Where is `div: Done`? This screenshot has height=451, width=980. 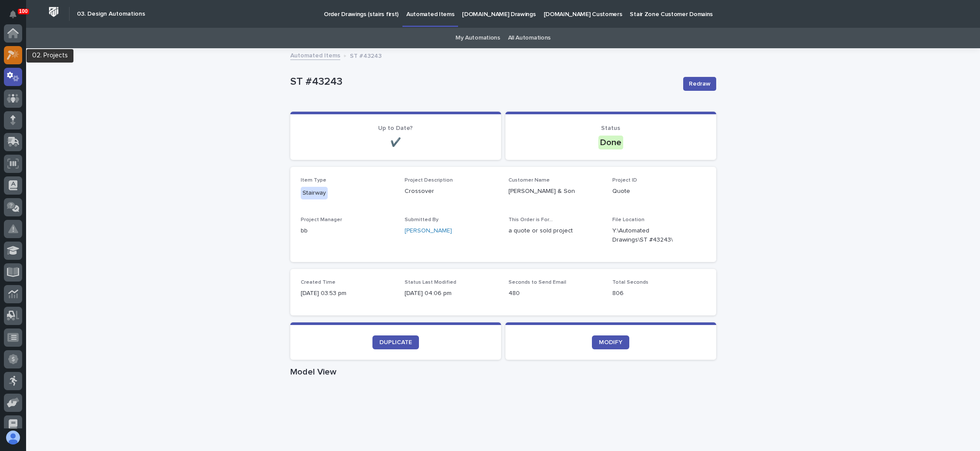
div: Done is located at coordinates (610, 143).